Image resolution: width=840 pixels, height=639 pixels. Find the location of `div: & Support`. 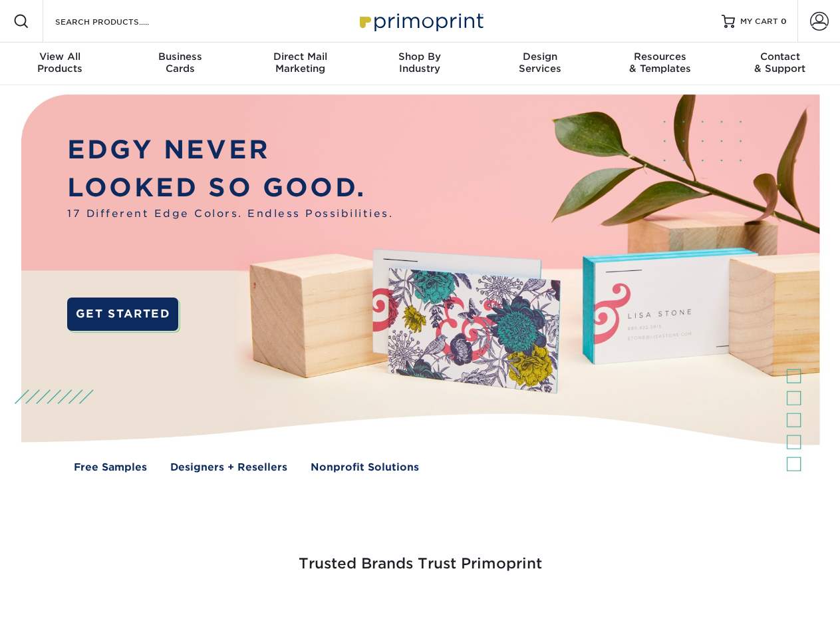

div: & Support is located at coordinates (780, 63).